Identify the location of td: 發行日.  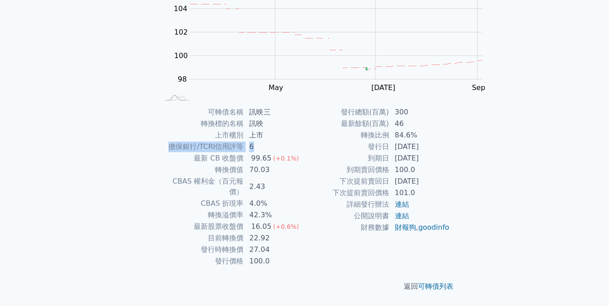
(347, 147).